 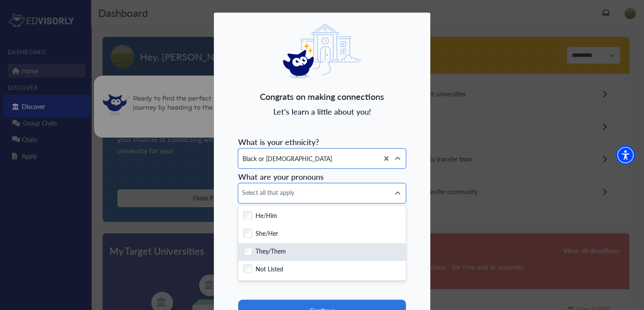 I want to click on span: Select all that apply, so click(x=314, y=192).